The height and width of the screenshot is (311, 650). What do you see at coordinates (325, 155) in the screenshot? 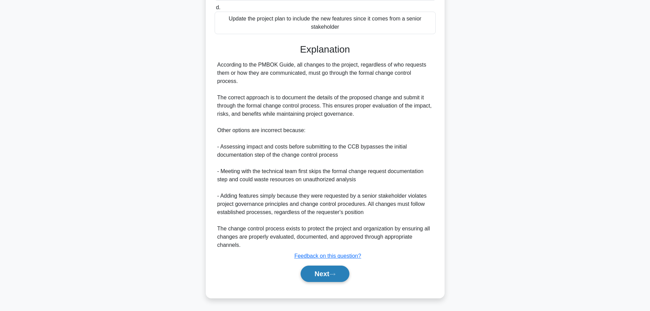
I see `div: According to the PMBOK Guide, all changes to the project, regardless of who requests them or how ...` at bounding box center [325, 155].